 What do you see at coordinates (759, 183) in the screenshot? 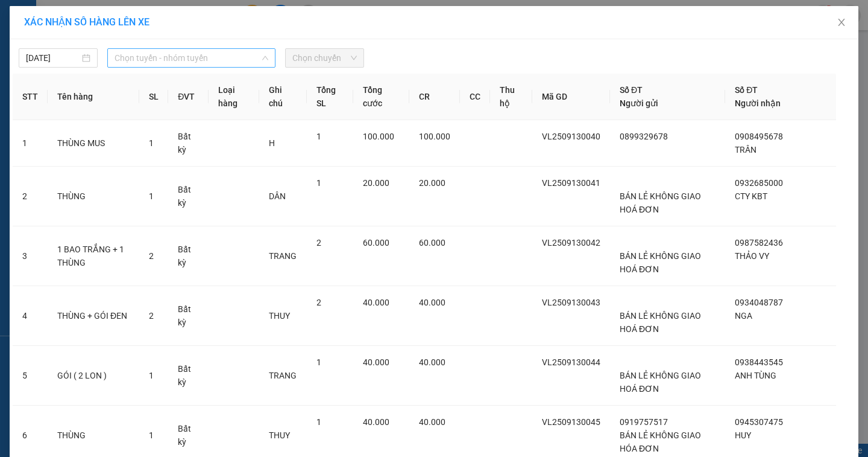
I see `span: 0932685000` at bounding box center [759, 183].